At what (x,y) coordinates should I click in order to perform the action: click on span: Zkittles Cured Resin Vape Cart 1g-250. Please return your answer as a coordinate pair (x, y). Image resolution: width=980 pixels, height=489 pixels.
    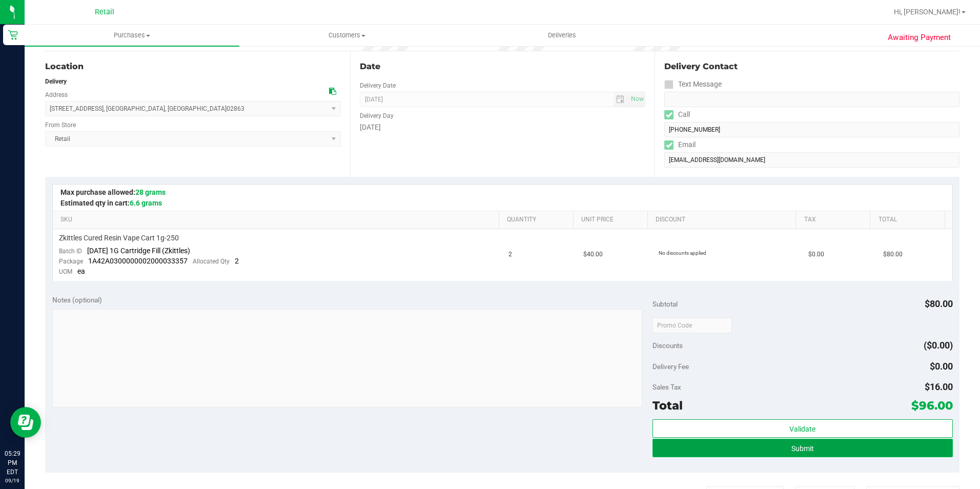
    Looking at the image, I should click on (119, 238).